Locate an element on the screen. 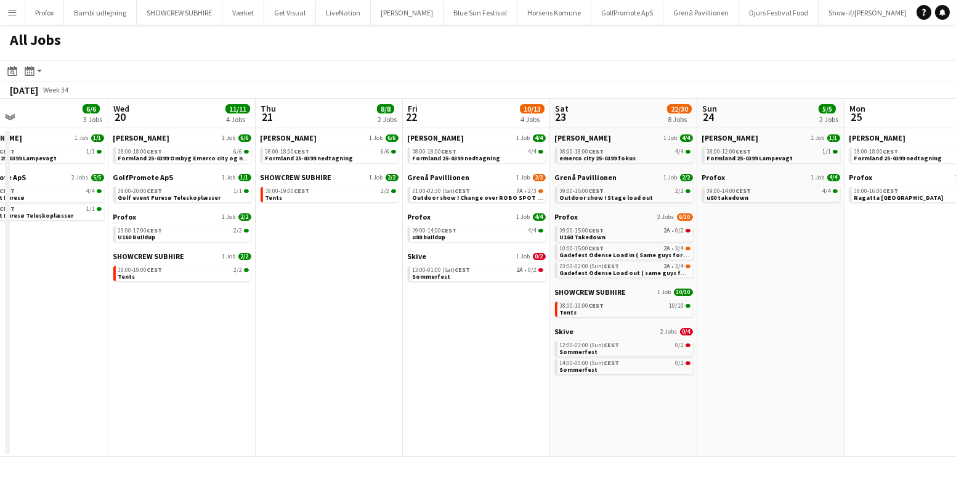  a: 08:00-18:00CEST6/6Formland 25-0399 Ombyg Emerco city og nedtagning is located at coordinates (184, 154).